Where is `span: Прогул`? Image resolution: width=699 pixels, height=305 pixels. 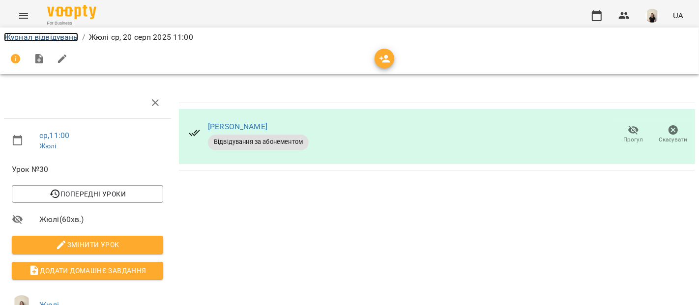
span: Прогул is located at coordinates (634, 140).